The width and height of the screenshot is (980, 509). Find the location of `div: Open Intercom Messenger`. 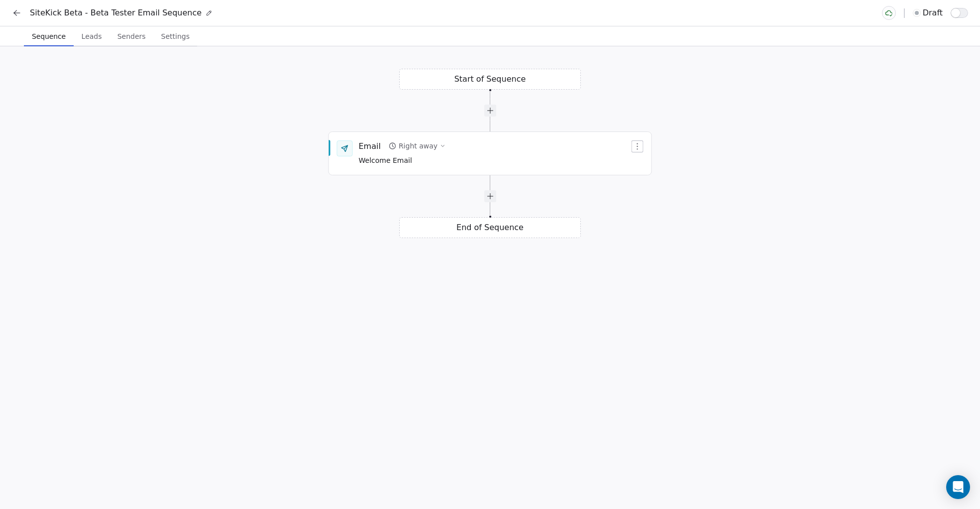

div: Open Intercom Messenger is located at coordinates (958, 487).